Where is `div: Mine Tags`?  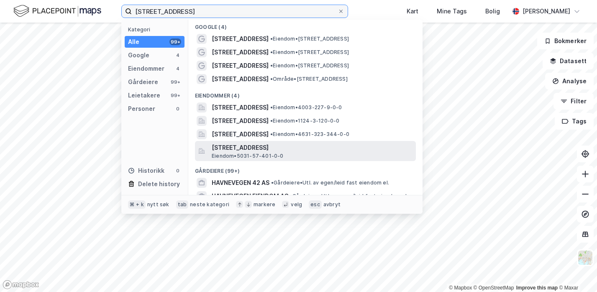 div: Mine Tags is located at coordinates (452, 11).